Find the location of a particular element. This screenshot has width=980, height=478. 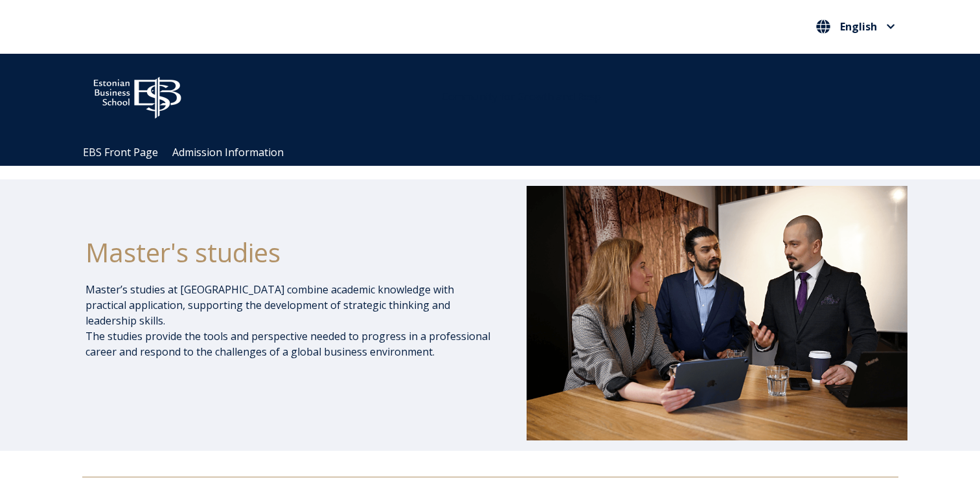

div: Navigation Menu is located at coordinates (497, 153).